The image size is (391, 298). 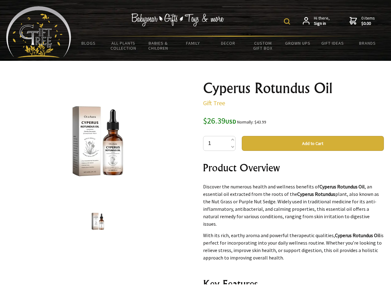 What do you see at coordinates (39, 32) in the screenshot?
I see `img: Babyware - Gifts - Toys and more...` at bounding box center [39, 32].